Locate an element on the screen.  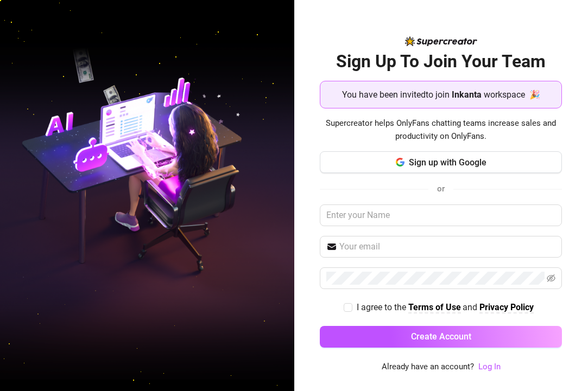
h2: Sign Up To Join Your Team is located at coordinates (441, 61).